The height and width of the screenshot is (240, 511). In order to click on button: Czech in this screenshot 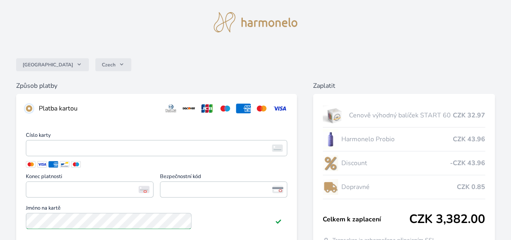, I will do `click(113, 65)`.